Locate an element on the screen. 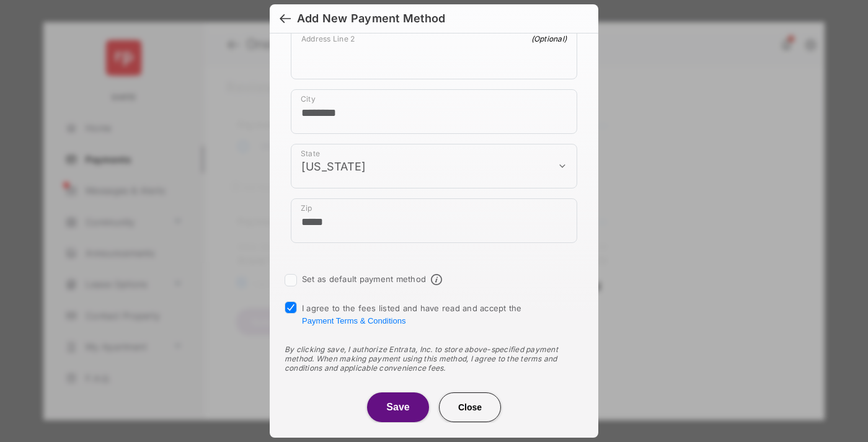  span: Default payment method info is located at coordinates (437, 280).